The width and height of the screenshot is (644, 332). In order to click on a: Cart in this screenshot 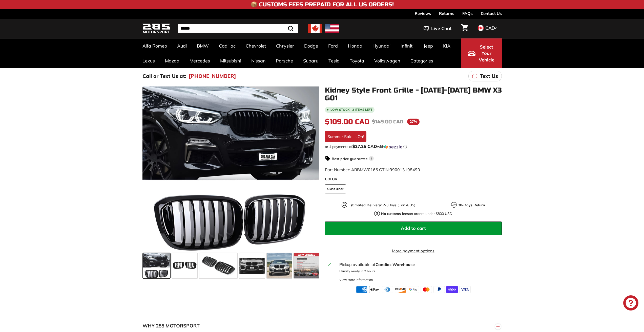, I will do `click(465, 29)`.